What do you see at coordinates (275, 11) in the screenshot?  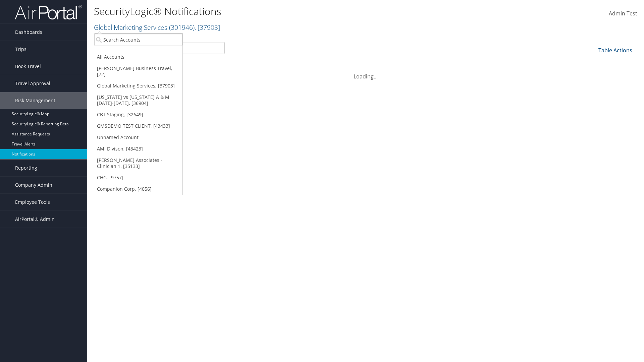 I see `h1: SecurityLogic® Notifications` at bounding box center [275, 11].